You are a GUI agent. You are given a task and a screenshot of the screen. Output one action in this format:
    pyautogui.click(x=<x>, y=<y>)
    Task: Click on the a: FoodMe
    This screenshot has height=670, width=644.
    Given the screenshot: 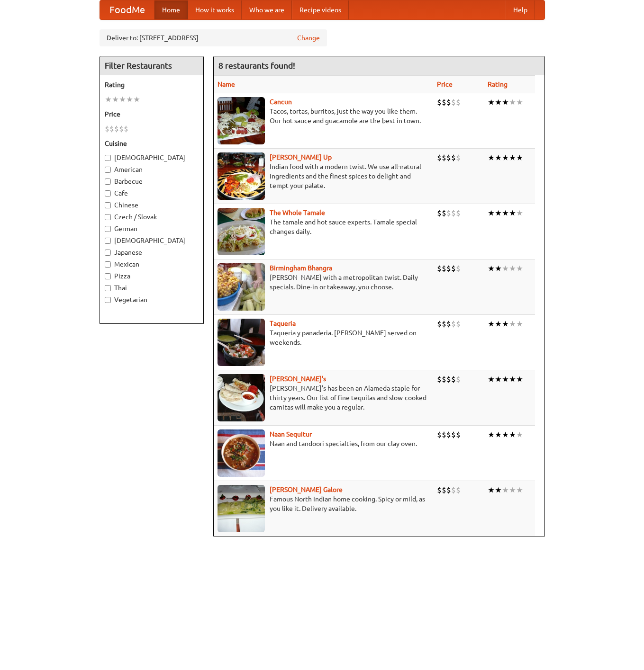 What is the action you would take?
    pyautogui.click(x=127, y=10)
    